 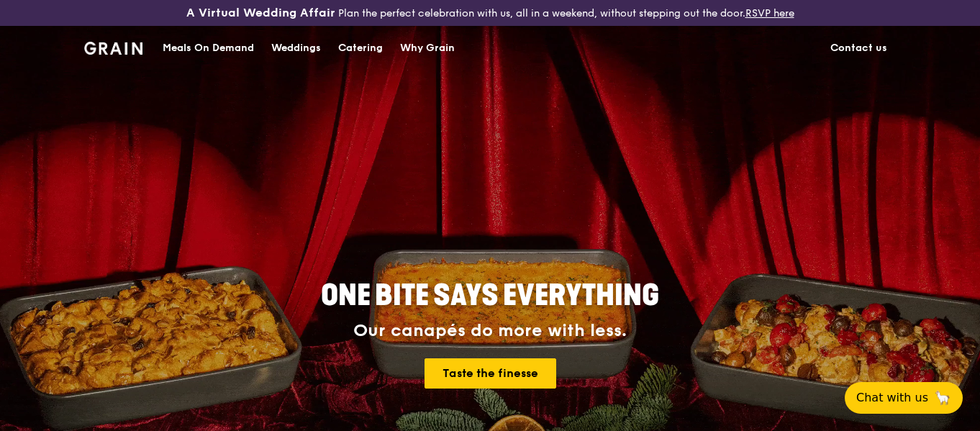 I want to click on button: Chat with us🦙, so click(x=904, y=398).